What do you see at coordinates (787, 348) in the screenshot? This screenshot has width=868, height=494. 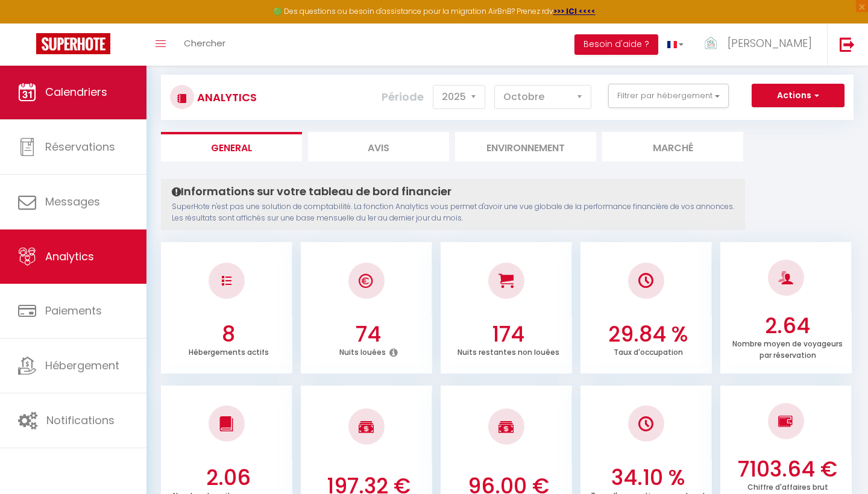 I see `p: Nombre moyen de voyageurs par réservation` at bounding box center [787, 348].